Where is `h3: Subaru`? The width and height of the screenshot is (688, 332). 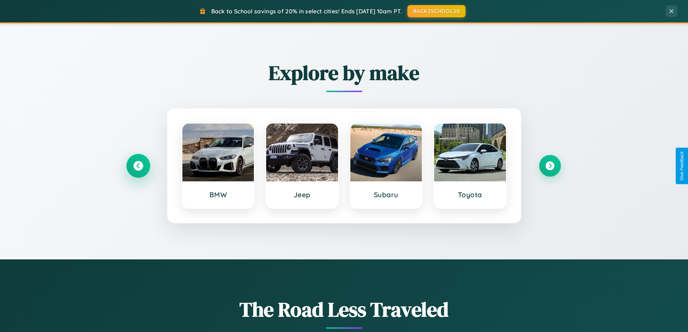
h3: Subaru is located at coordinates (386, 195).